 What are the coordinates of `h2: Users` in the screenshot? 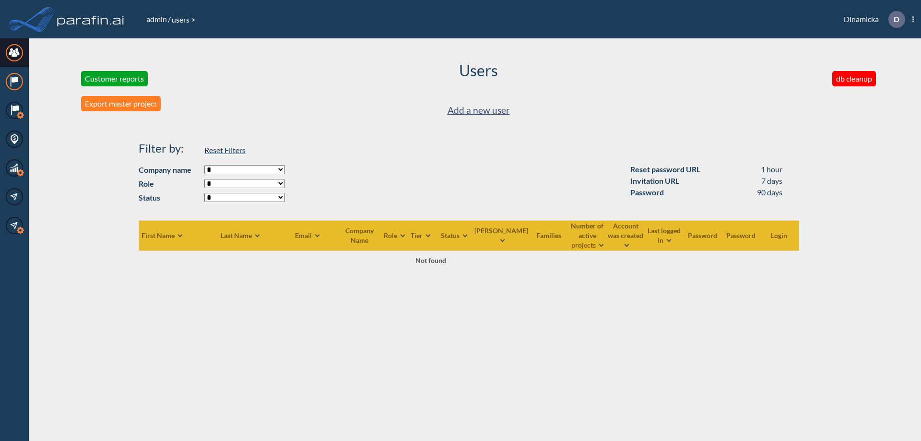 It's located at (478, 71).